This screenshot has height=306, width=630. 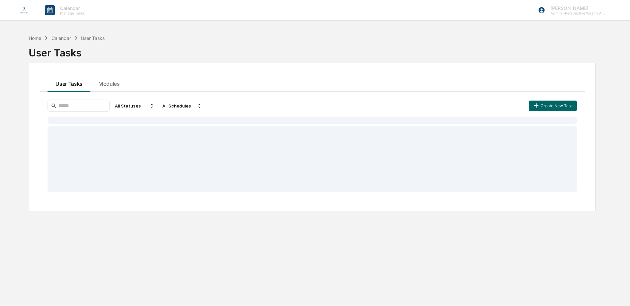 What do you see at coordinates (182, 106) in the screenshot?
I see `div: All Schedules` at bounding box center [182, 106].